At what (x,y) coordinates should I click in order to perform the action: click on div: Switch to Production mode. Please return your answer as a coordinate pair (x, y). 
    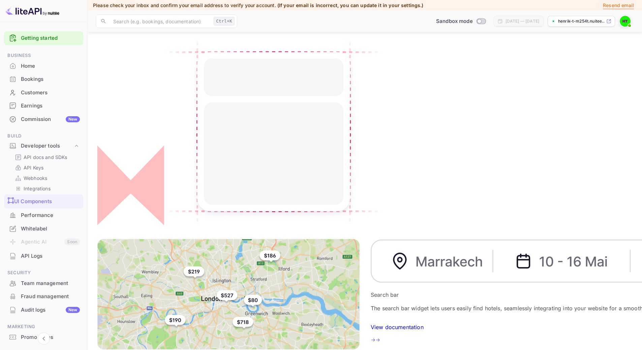
    Looking at the image, I should click on (461, 21).